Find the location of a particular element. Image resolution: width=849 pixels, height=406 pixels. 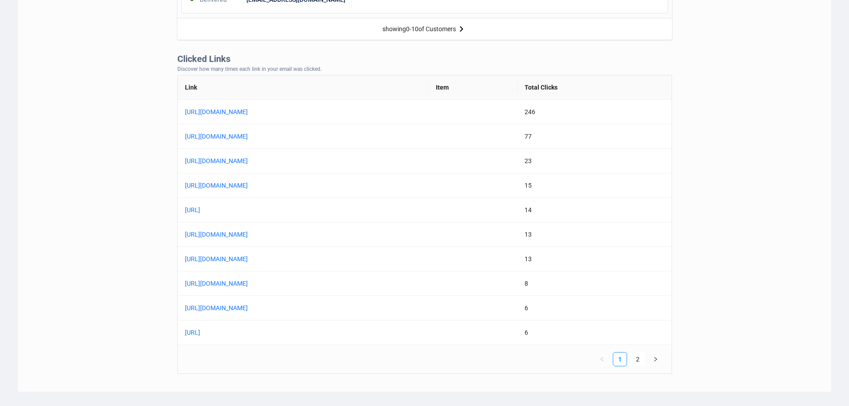

li: 1 is located at coordinates (620, 359).